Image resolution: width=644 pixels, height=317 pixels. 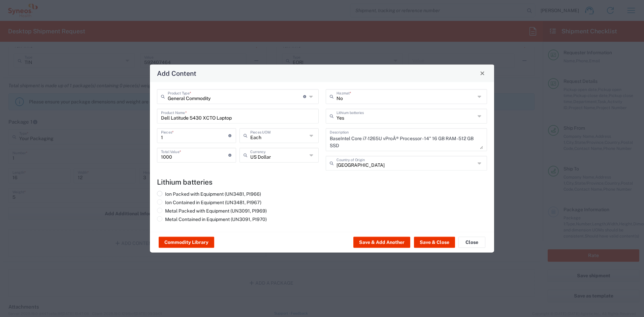 I want to click on h4: Lithium batteries, so click(x=322, y=182).